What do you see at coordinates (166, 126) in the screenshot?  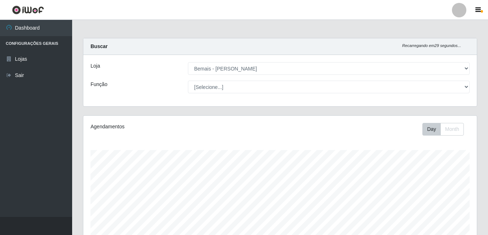 I see `div: Agendamentos` at bounding box center [166, 126].